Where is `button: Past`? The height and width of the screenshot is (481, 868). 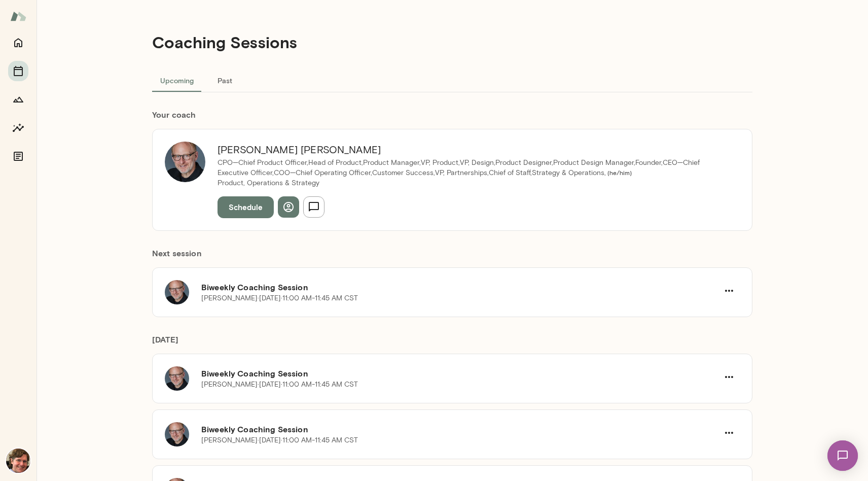
button: Past is located at coordinates (225, 80).